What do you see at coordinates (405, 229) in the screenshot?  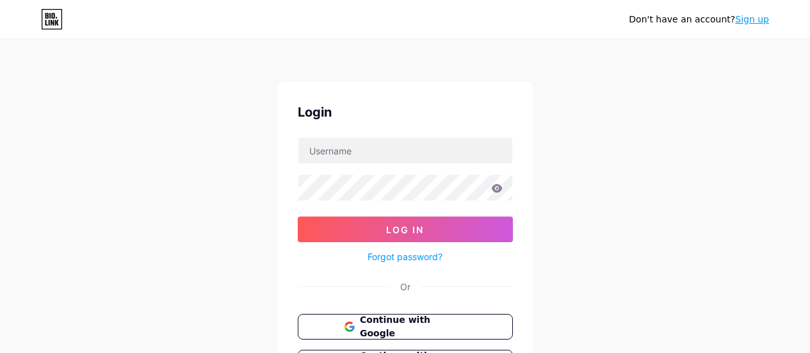 I see `span: Log In` at bounding box center [405, 229].